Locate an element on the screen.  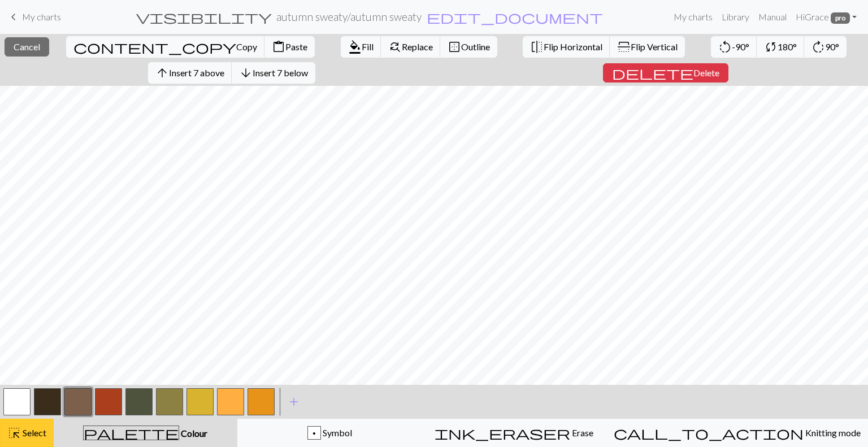
span: Cancel is located at coordinates (26, 46).